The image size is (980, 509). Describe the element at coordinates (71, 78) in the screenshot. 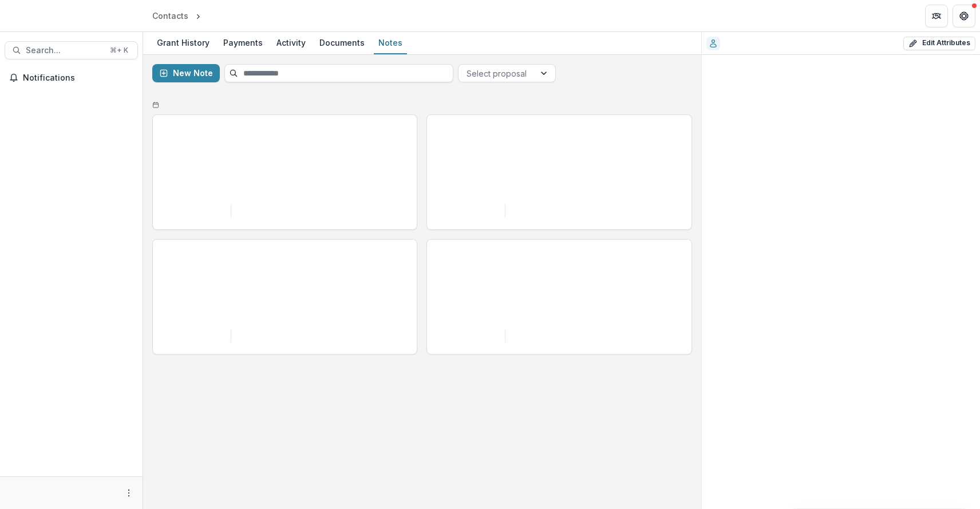

I see `button: Notifications` at that location.